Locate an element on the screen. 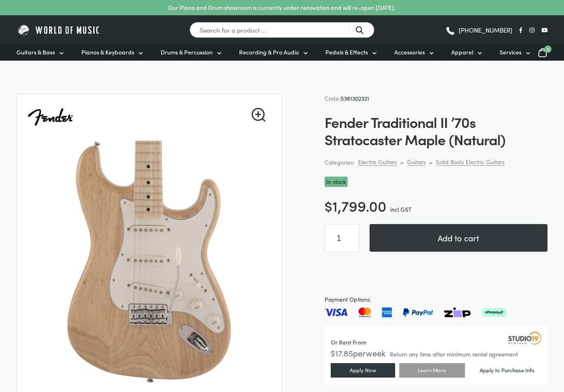 The height and width of the screenshot is (392, 564). span: Pianos & Keyboards is located at coordinates (108, 52).